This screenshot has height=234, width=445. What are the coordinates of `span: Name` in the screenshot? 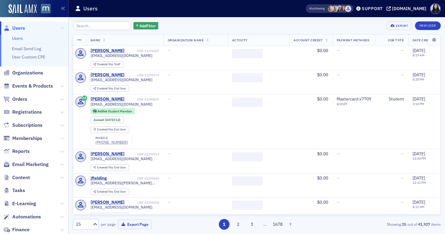 It's located at (95, 40).